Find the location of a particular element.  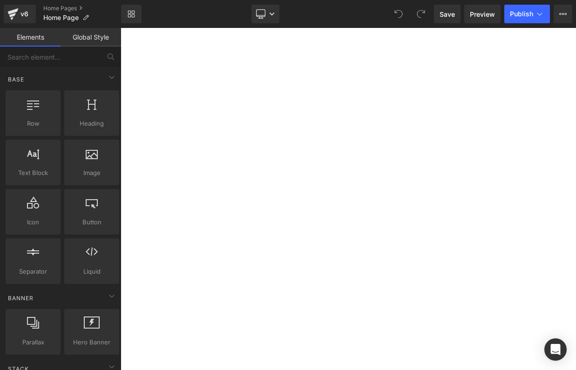

a: v6 is located at coordinates (20, 14).